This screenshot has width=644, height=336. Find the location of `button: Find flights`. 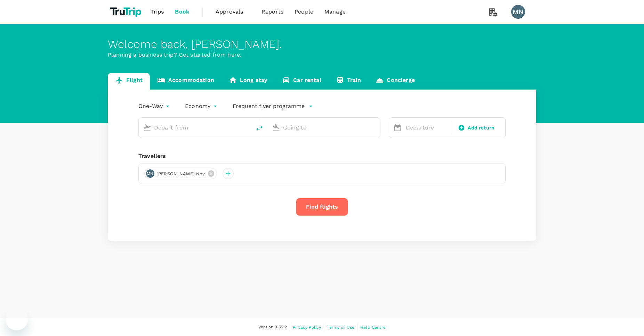

button: Find flights is located at coordinates (322, 207).